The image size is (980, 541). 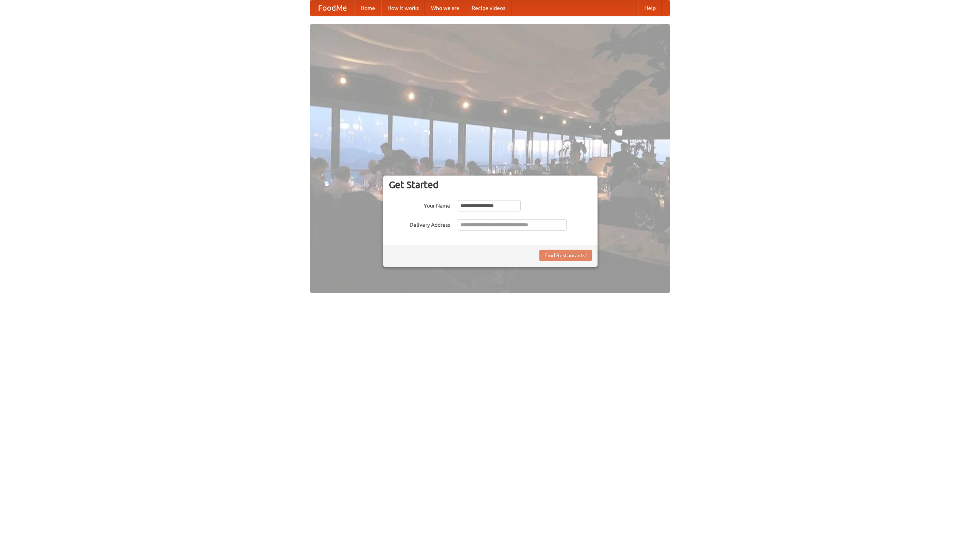 I want to click on a: How it works, so click(x=403, y=8).